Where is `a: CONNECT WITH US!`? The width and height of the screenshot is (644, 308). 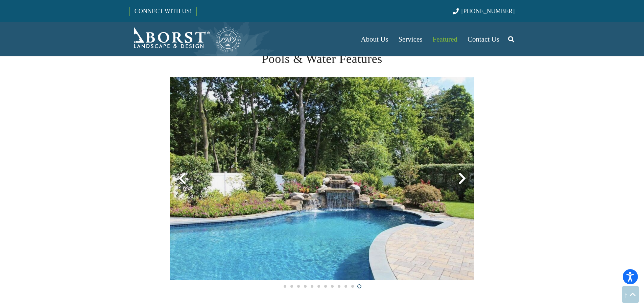 a: CONNECT WITH US! is located at coordinates (163, 11).